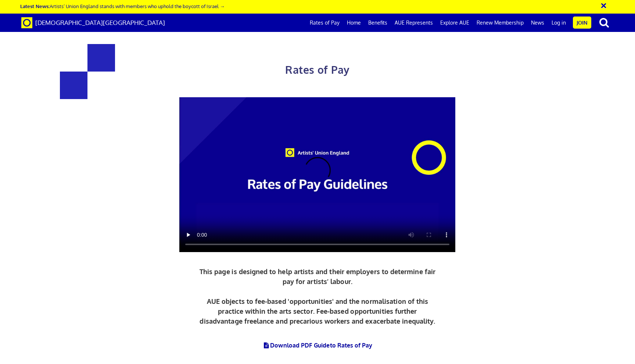 This screenshot has height=364, width=635. What do you see at coordinates (122, 6) in the screenshot?
I see `a: Latest News:Artists’ Union England stands with members who uphold the boycott of Israel →` at bounding box center [122, 6].